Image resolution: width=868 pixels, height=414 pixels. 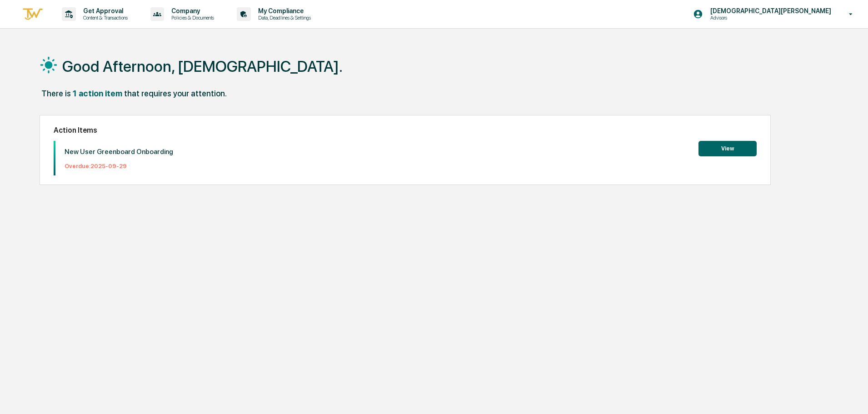 What do you see at coordinates (191, 11) in the screenshot?
I see `p: Company` at bounding box center [191, 11].